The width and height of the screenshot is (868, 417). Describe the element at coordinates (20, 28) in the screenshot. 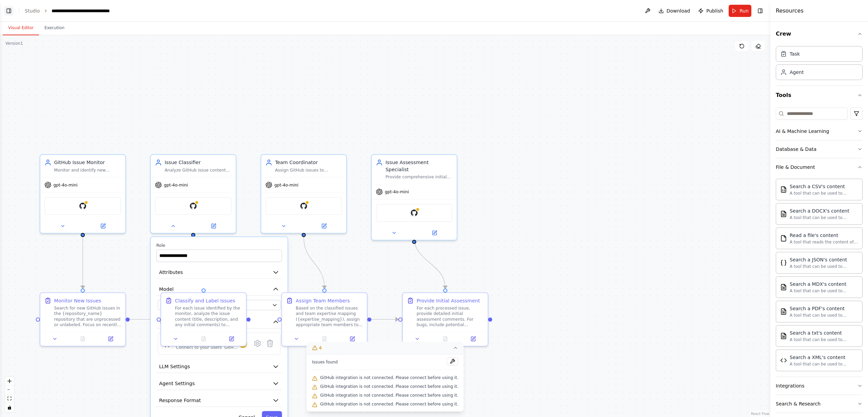

I see `button: Visual Editor` at that location.